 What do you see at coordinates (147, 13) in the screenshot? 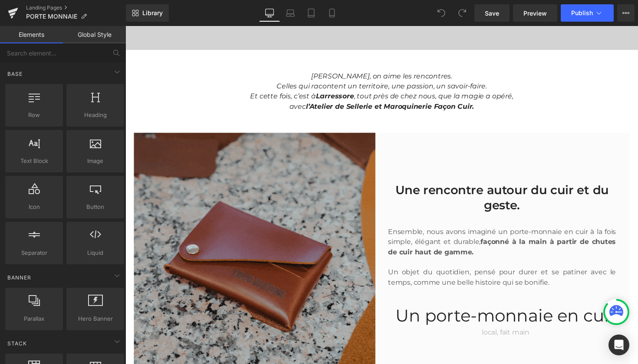
I see `a: New Library` at bounding box center [147, 13].